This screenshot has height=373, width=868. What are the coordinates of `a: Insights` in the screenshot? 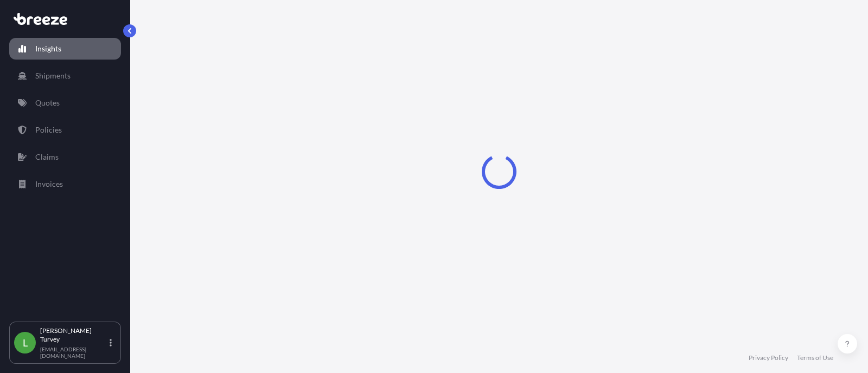 It's located at (65, 49).